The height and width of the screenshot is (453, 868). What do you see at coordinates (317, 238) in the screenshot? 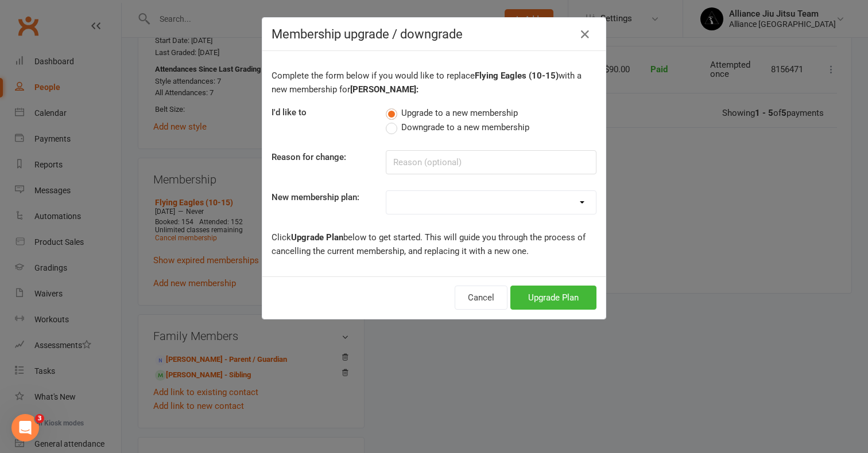
I see `b: Upgrade Plan` at bounding box center [317, 238].